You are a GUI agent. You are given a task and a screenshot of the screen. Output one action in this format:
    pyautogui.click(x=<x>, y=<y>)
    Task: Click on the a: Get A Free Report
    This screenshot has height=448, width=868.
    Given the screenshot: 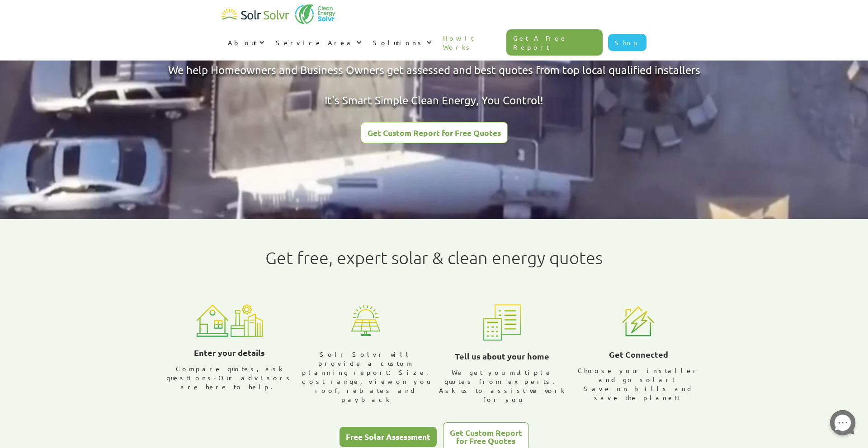 What is the action you would take?
    pyautogui.click(x=555, y=43)
    